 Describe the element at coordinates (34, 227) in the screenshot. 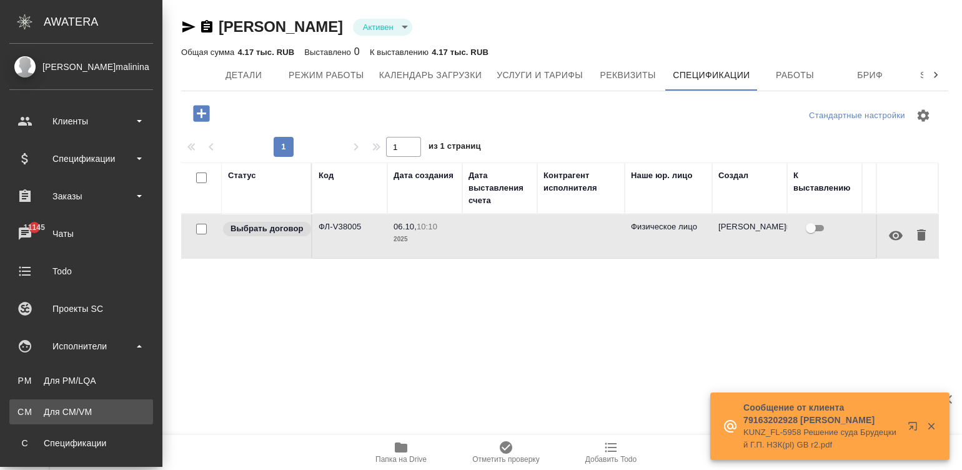

I see `span: 11145` at that location.